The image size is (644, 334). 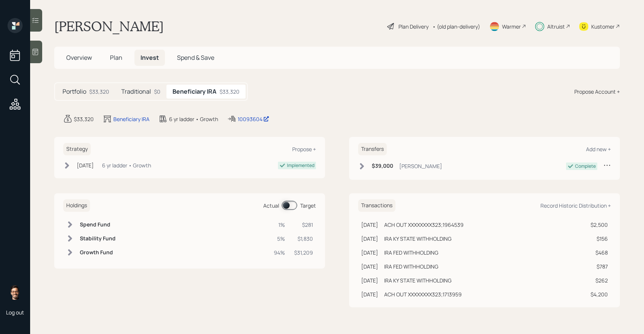 What do you see at coordinates (77, 205) in the screenshot?
I see `h6: Holdings` at bounding box center [77, 205].